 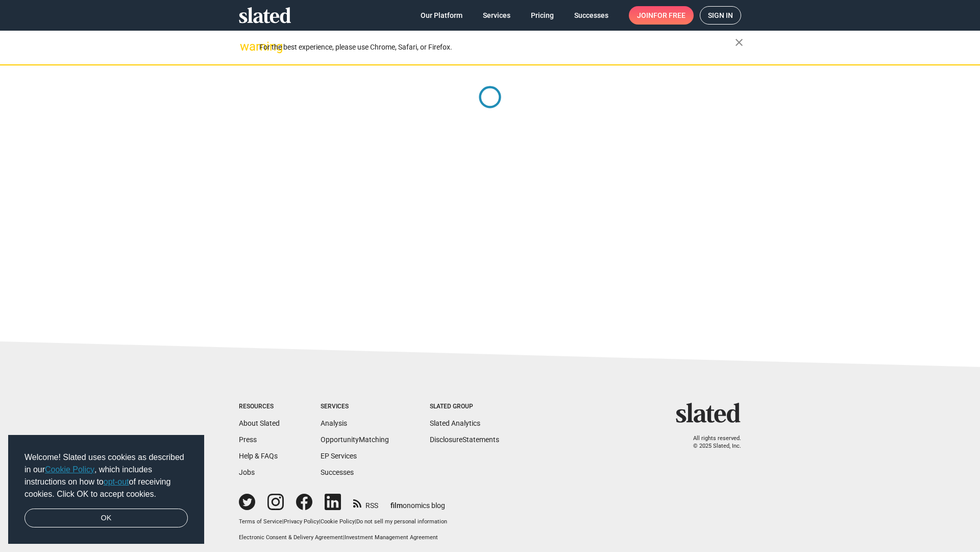 I want to click on button: Do not sell my personal information, so click(x=402, y=522).